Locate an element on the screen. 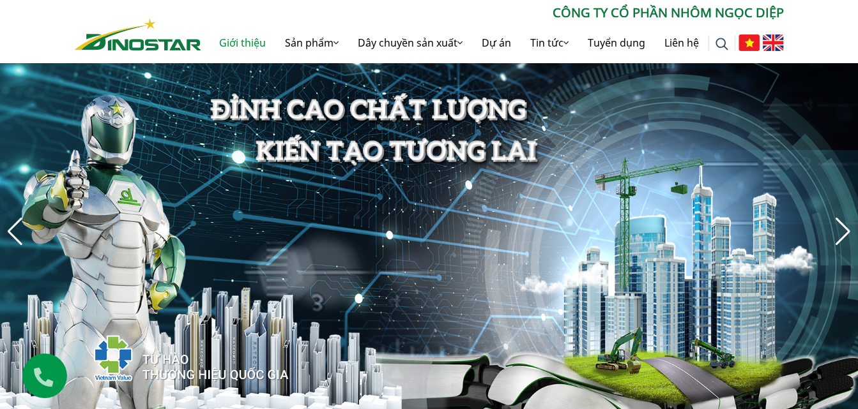 The height and width of the screenshot is (409, 858). a: Liên hệ is located at coordinates (682, 43).